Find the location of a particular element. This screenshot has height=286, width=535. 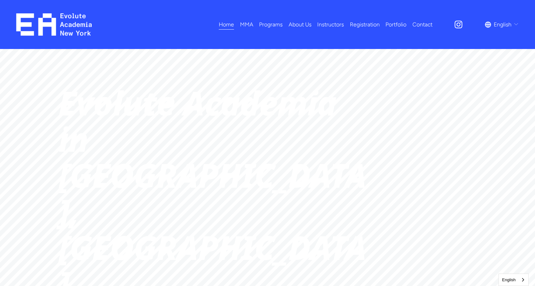

span: English is located at coordinates (503, 24).